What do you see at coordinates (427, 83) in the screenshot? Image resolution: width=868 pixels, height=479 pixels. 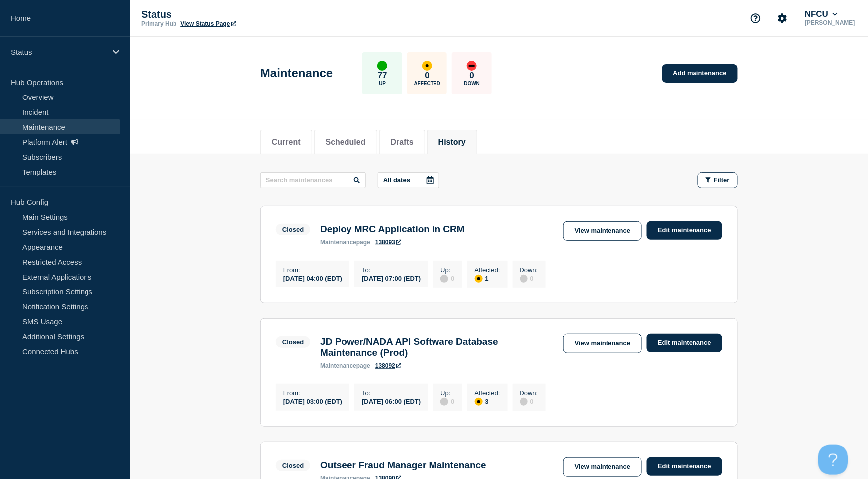 I see `p: Affected` at bounding box center [427, 83].